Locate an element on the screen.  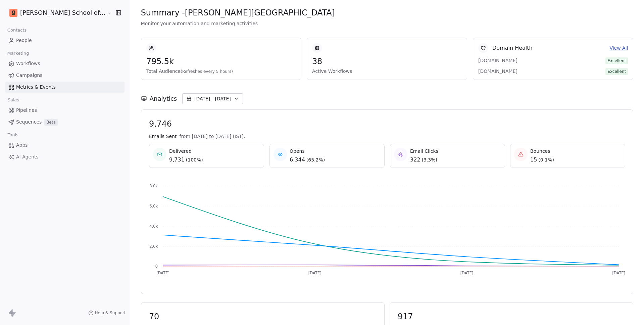
span: Workflows is located at coordinates (28, 64).